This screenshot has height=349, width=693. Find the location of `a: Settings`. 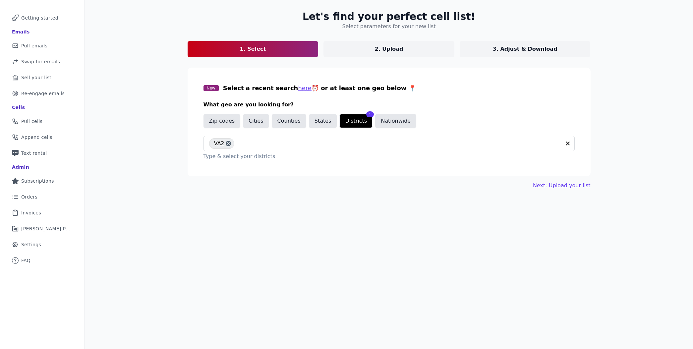

a: Settings is located at coordinates (42, 245).